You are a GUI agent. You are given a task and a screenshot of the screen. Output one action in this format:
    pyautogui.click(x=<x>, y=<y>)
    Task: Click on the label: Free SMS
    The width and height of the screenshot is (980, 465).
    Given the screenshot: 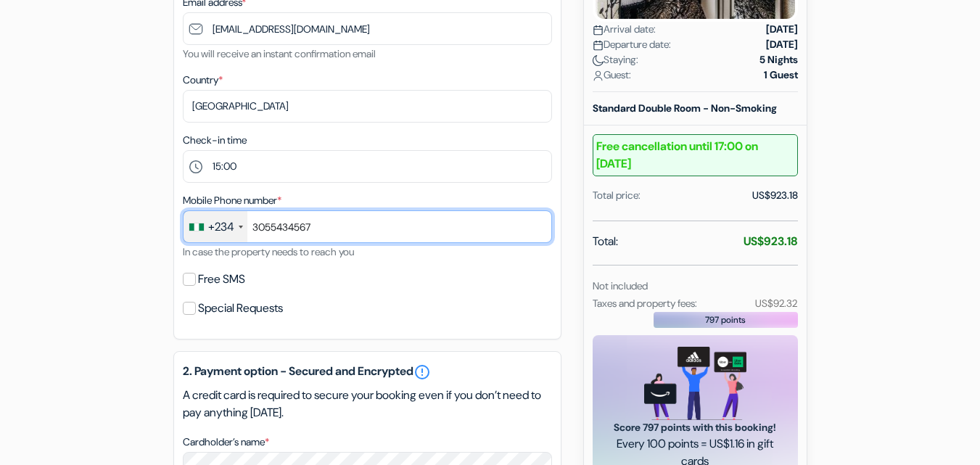 What is the action you would take?
    pyautogui.click(x=221, y=280)
    